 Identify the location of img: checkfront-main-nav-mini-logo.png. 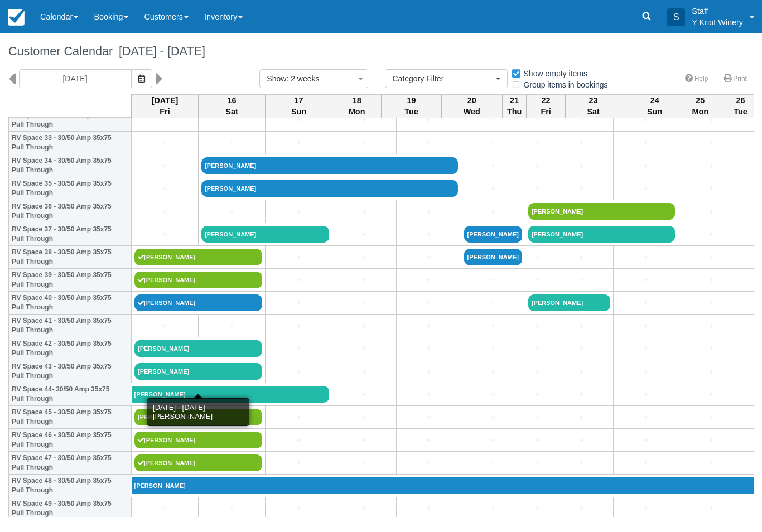
(16, 17).